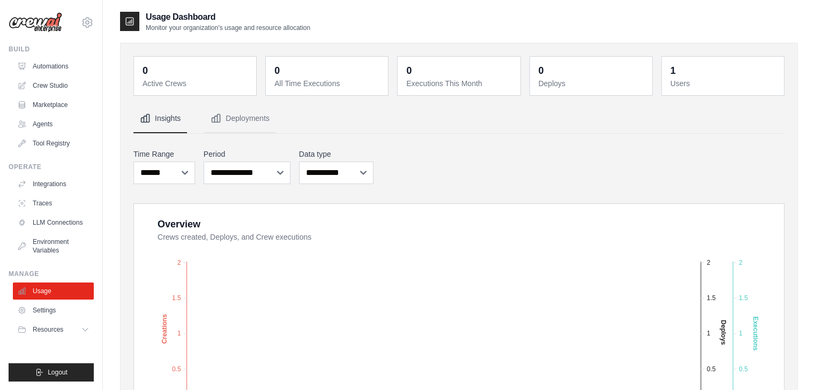 The width and height of the screenshot is (815, 390). I want to click on dt: Crews created, Deploys, and Crew executions, so click(464, 237).